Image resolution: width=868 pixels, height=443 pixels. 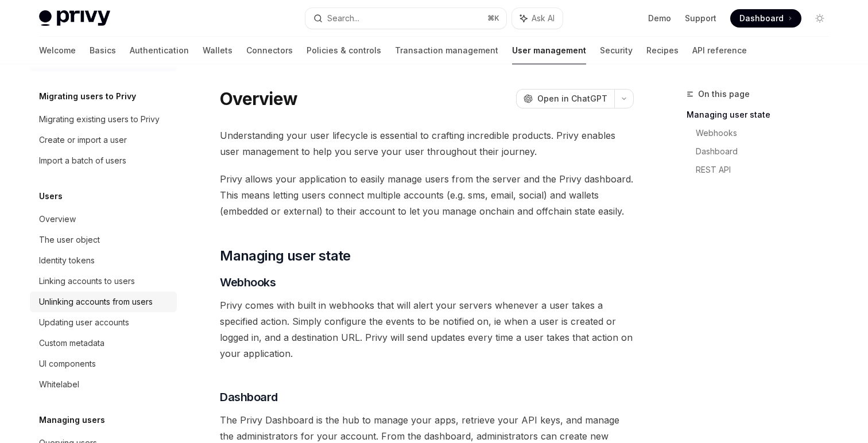 I want to click on div: Linking accounts to users, so click(x=87, y=281).